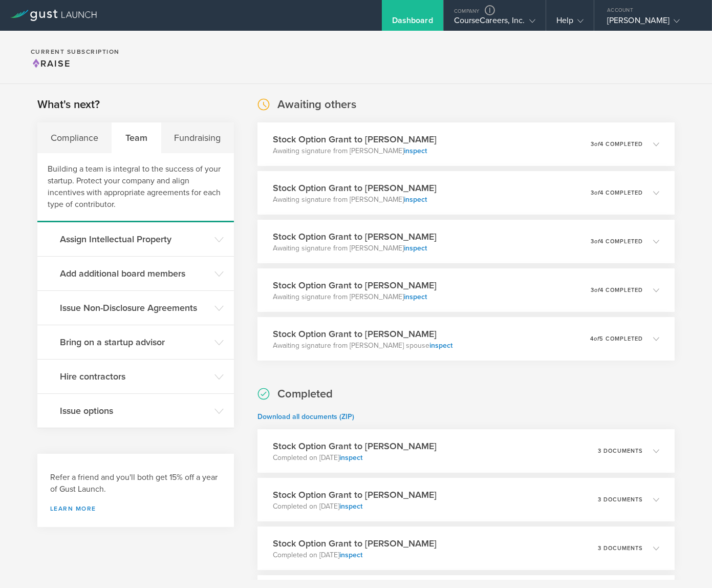  Describe the element at coordinates (135, 377) in the screenshot. I see `h3: Hire contractors` at that location.